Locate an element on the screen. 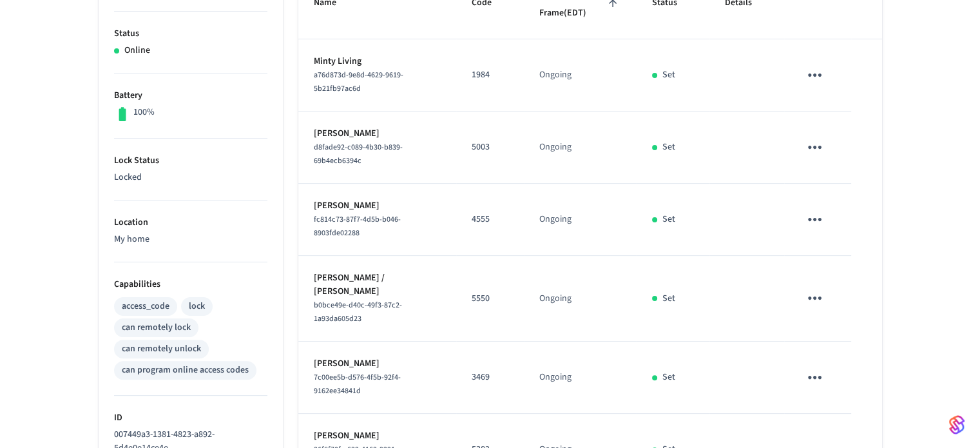  p: 4555 is located at coordinates (490, 220).